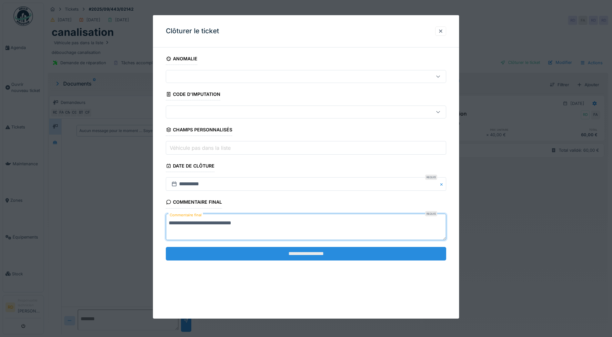 The height and width of the screenshot is (337, 612). Describe the element at coordinates (443, 184) in the screenshot. I see `button: Close` at that location.